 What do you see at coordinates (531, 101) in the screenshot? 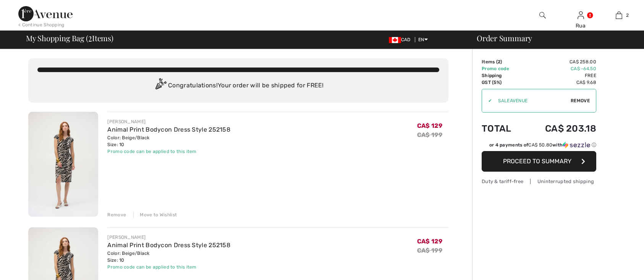
I see `input: Promo code` at bounding box center [531, 101].